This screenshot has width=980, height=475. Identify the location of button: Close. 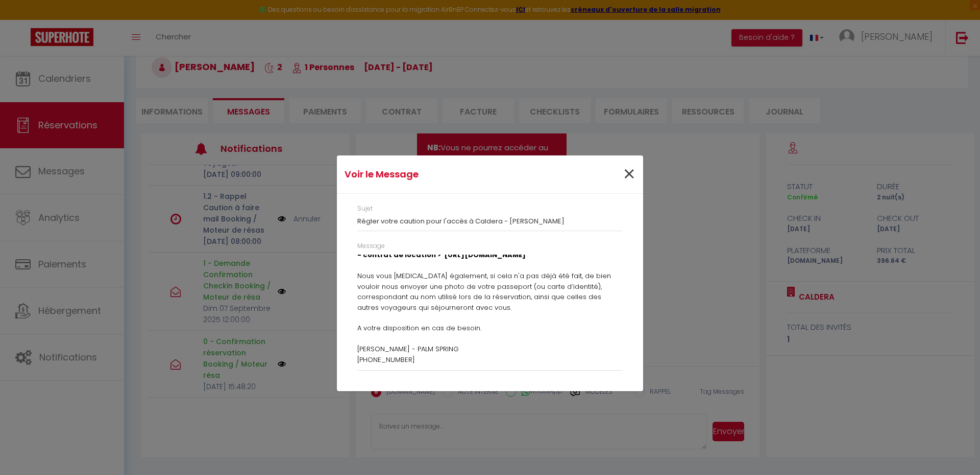
(629, 175).